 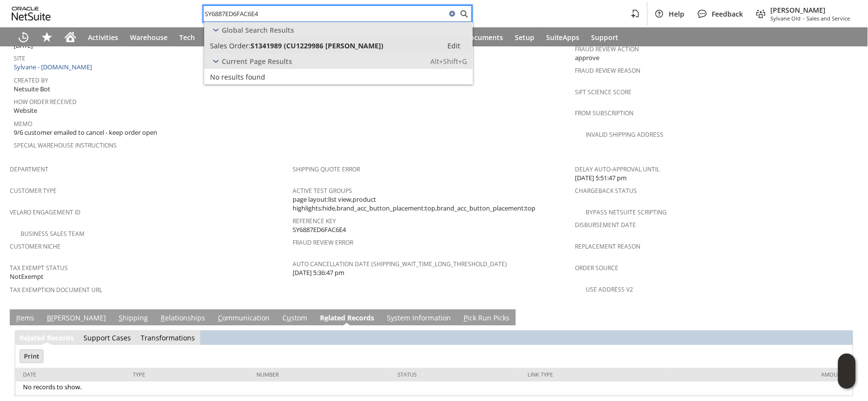 I want to click on span: Global Search Results, so click(x=258, y=30).